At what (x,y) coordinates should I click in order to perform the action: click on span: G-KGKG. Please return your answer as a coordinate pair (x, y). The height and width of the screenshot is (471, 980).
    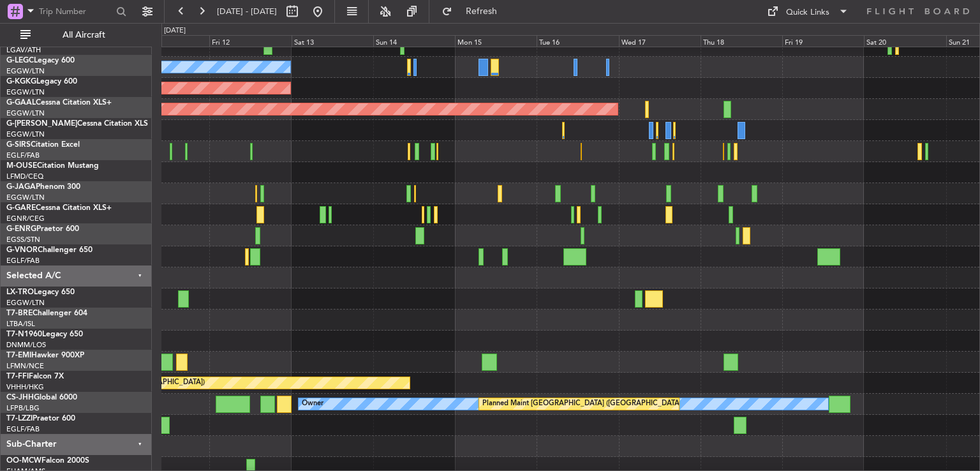
    Looking at the image, I should click on (21, 82).